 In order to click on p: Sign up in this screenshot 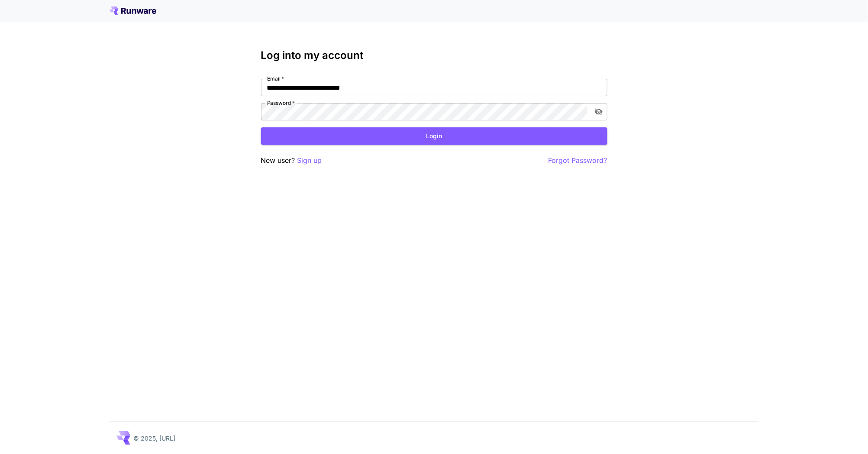, I will do `click(309, 160)`.